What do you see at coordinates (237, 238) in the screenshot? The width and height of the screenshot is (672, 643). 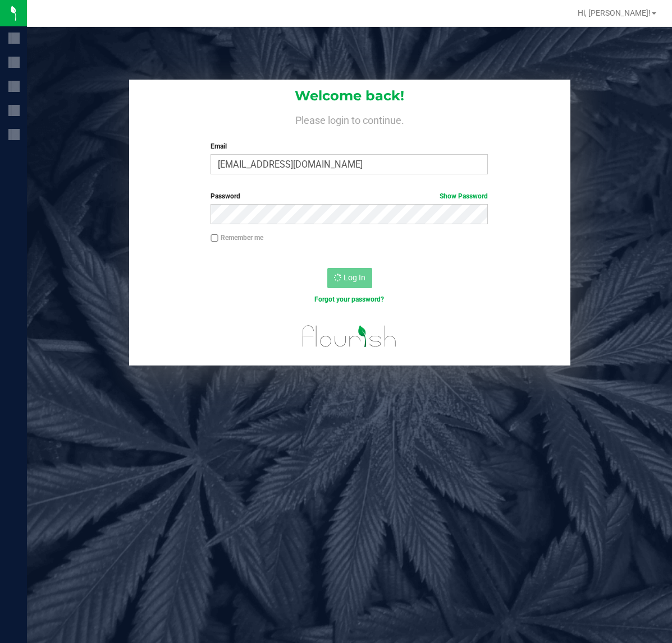 I see `label: Remember me` at bounding box center [237, 238].